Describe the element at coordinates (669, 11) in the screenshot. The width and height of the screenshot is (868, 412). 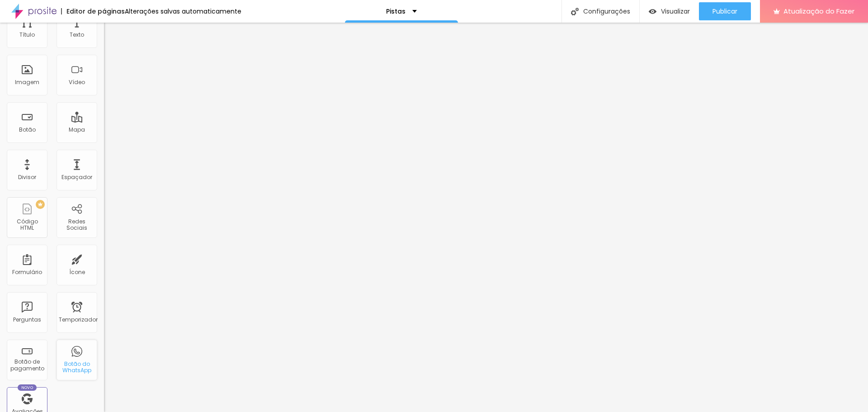
I see `button: Visualizar` at that location.